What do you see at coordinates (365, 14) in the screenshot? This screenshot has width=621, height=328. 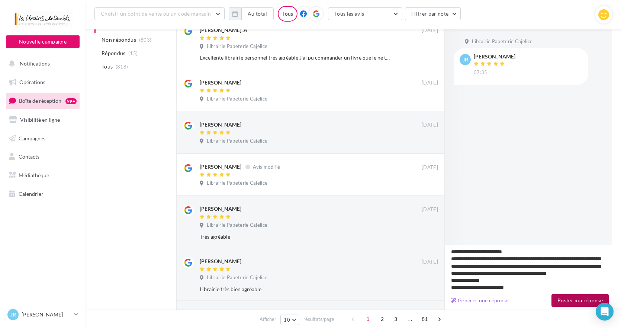 I see `button: Tous les avis` at bounding box center [365, 14].